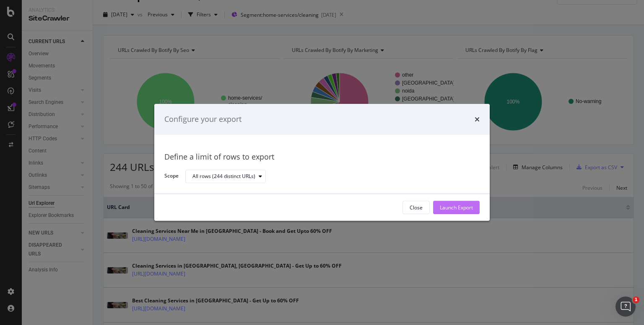 The height and width of the screenshot is (325, 644). I want to click on div: modal, so click(322, 162).